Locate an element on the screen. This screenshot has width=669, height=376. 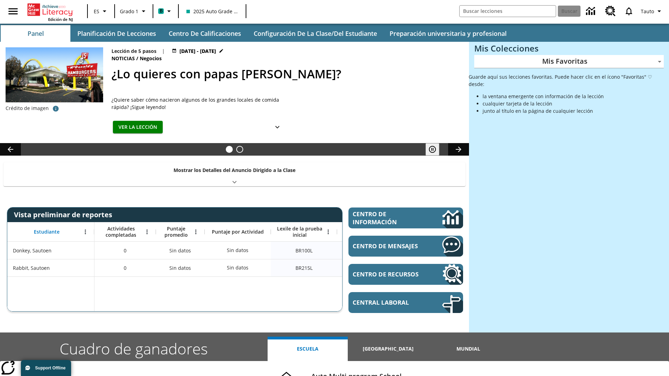
div: ¿Quiere saber cómo nacieron algunos de los grandes locales de comida rápida? ¡Sigue leyendo! is located at coordinates (199, 104).